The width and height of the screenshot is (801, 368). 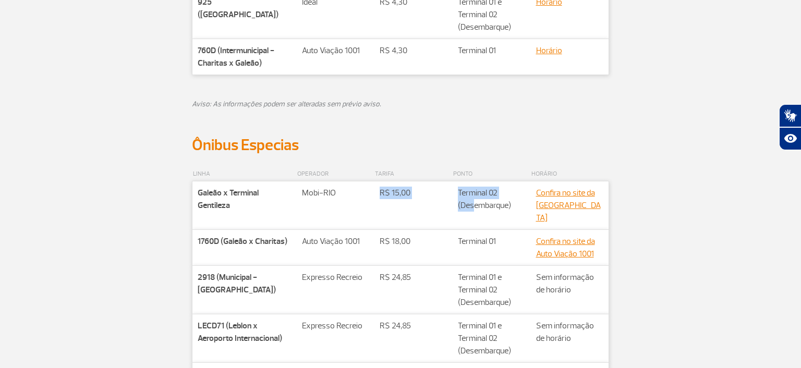 I want to click on td: Terminal 02 (Desembarque), so click(x=492, y=206).